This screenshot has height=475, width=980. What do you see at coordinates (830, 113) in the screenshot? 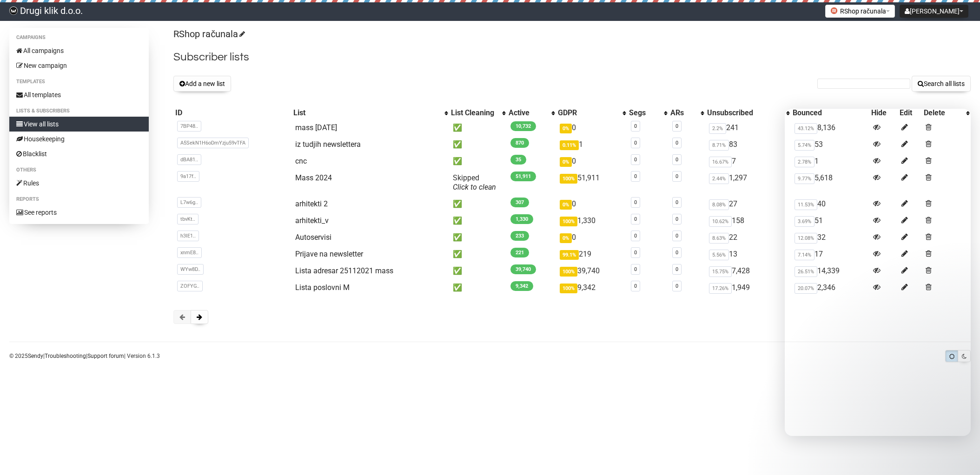
I see `div: Bounced` at bounding box center [830, 113].